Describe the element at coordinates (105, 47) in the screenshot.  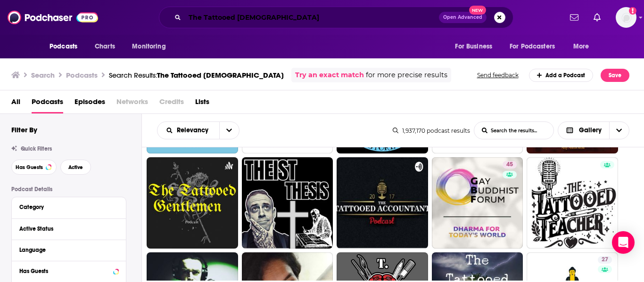
I see `span: Charts` at that location.